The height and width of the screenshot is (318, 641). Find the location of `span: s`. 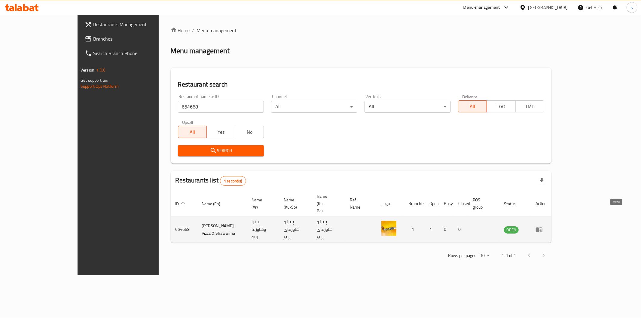

span: s is located at coordinates (632, 8).